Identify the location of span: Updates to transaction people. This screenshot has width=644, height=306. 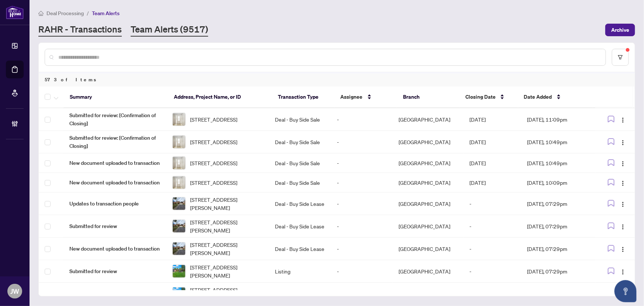
(114, 204).